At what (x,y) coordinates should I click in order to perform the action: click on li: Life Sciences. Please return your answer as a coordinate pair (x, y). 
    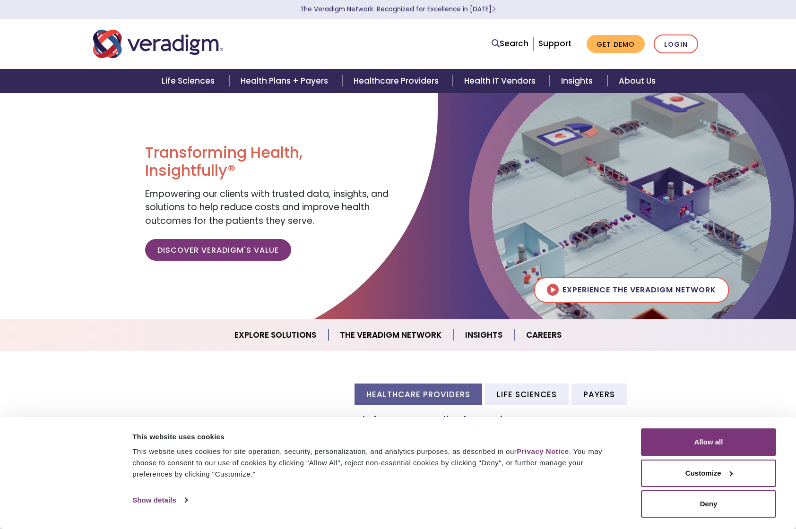
    Looking at the image, I should click on (526, 394).